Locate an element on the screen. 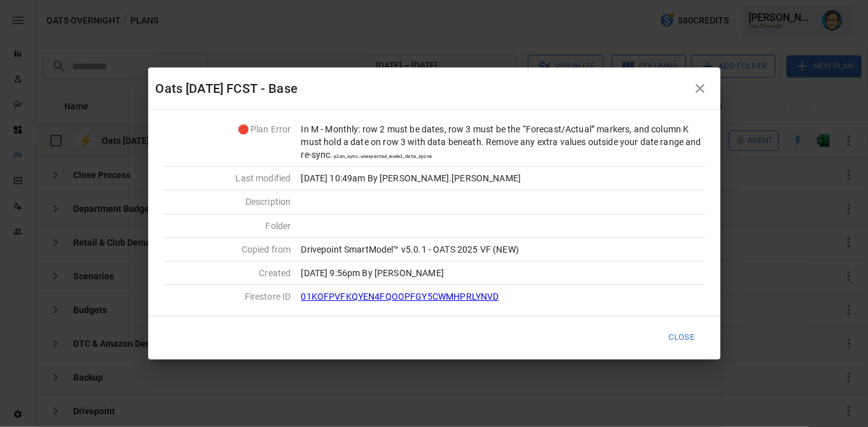 The width and height of the screenshot is (868, 427). div: Firestore ID is located at coordinates (227, 297).